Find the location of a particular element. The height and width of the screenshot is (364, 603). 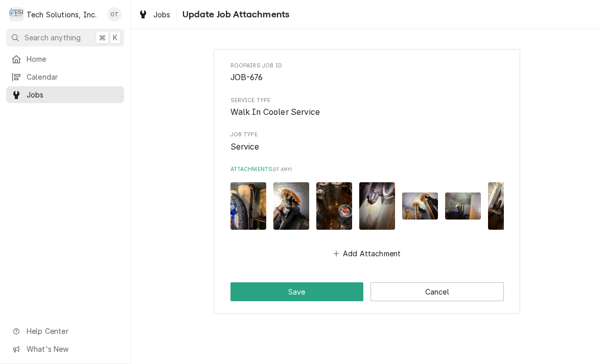

div: Button Group Row is located at coordinates (367, 291).